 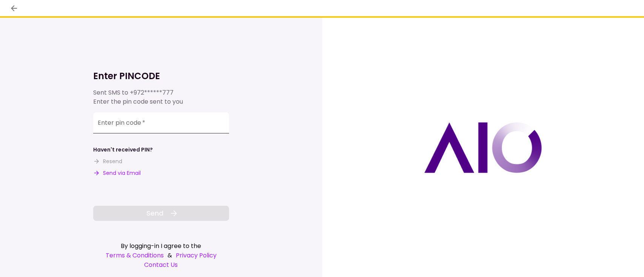 I want to click on button: back, so click(x=14, y=8).